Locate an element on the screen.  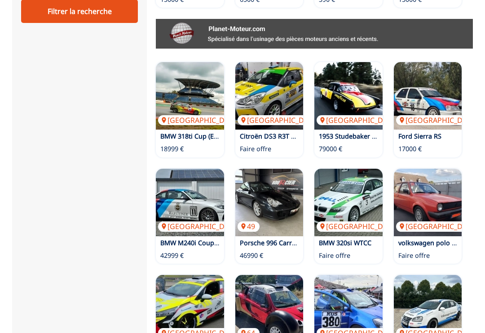
p: 46990 € is located at coordinates (252, 255).